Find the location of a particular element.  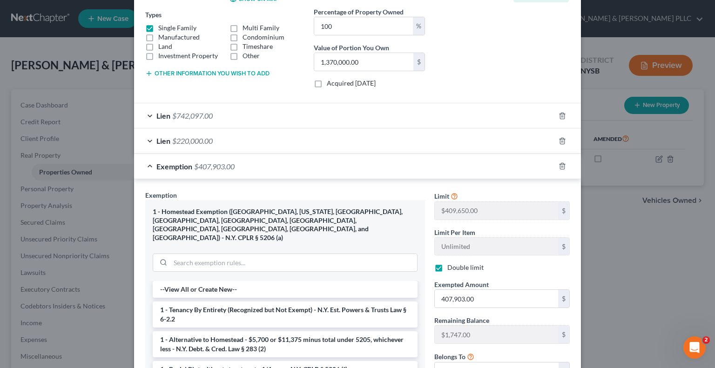

label: Multi Family is located at coordinates (261, 28).